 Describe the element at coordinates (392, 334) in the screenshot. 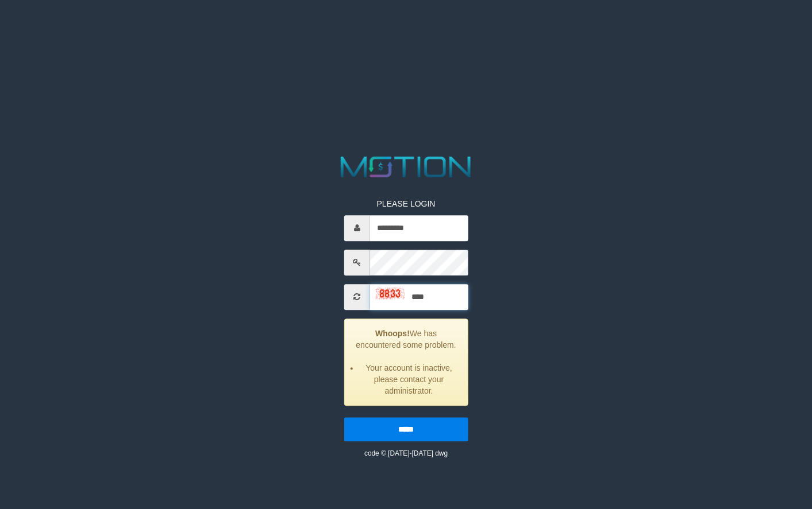

I see `strong: Whoops!` at that location.